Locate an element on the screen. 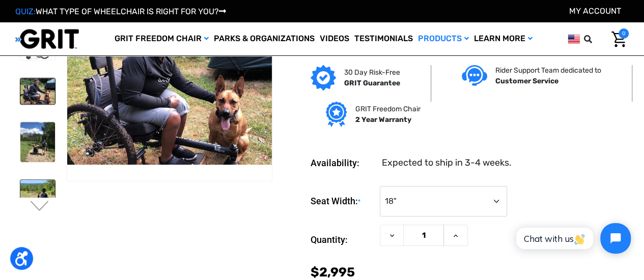 The height and width of the screenshot is (280, 644). a: Cart with 0 items is located at coordinates (616, 39).